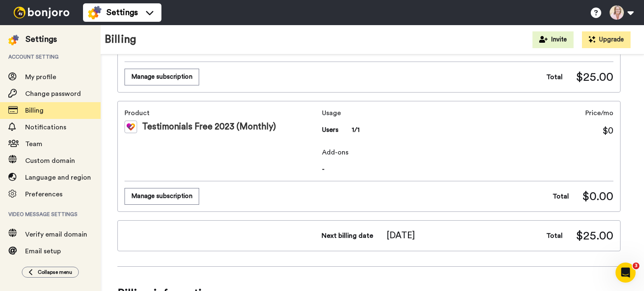 This screenshot has height=291, width=644. I want to click on span: Users, so click(330, 130).